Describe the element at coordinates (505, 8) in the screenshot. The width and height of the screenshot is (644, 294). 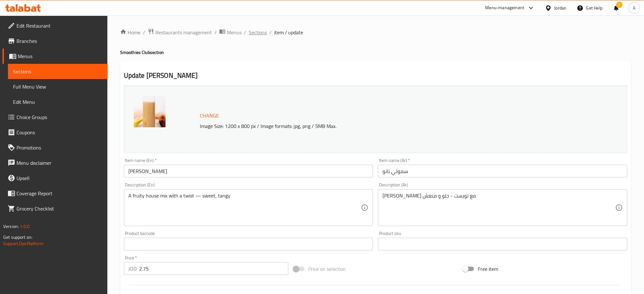
I see `div: Menu-management` at that location.